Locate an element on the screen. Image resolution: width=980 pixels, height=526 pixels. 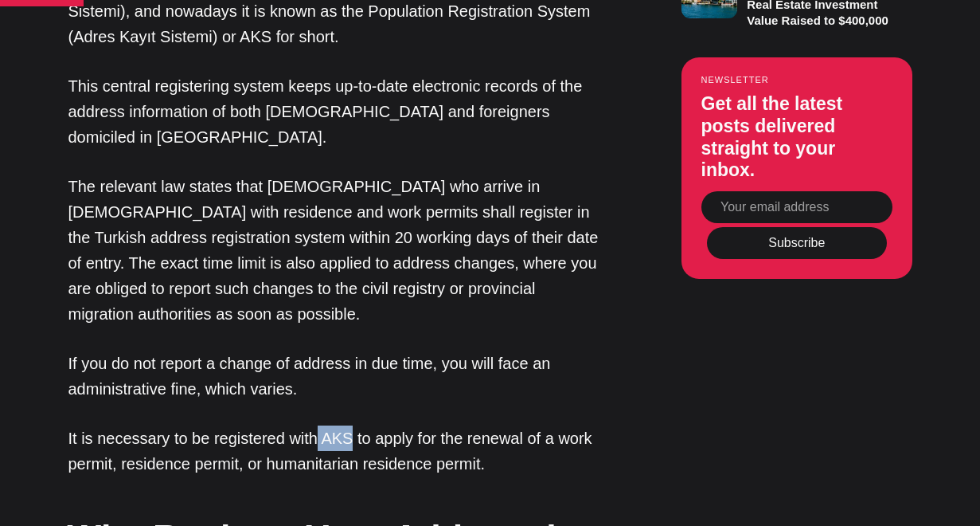
p: If you do not report a change of address in due time, you will face an administrative fine, which... is located at coordinates (335, 376).